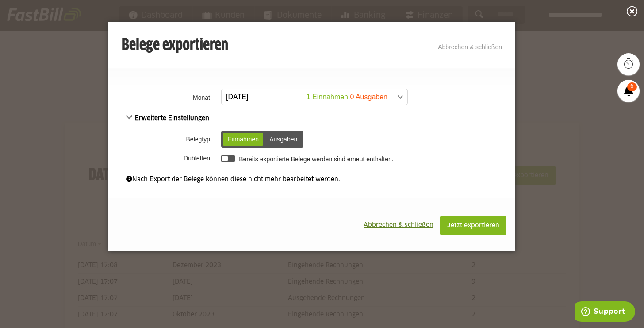 Image resolution: width=644 pixels, height=328 pixels. What do you see at coordinates (399, 225) in the screenshot?
I see `button: Abbrechen & schließen` at bounding box center [399, 225].